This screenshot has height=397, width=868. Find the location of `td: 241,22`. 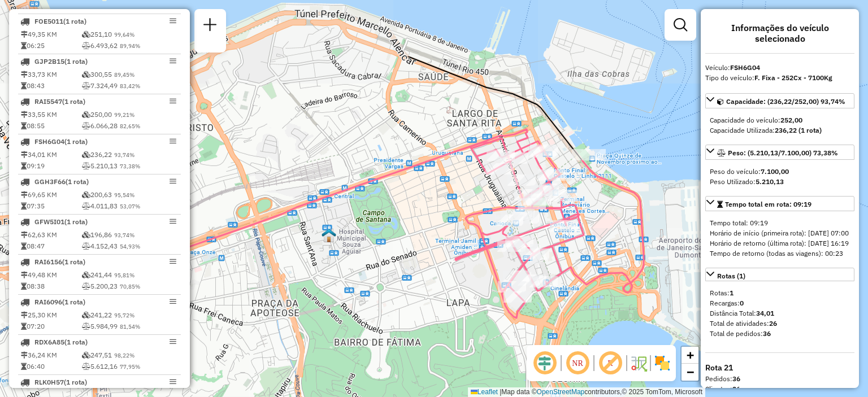

td: 241,22 is located at coordinates (130, 315).